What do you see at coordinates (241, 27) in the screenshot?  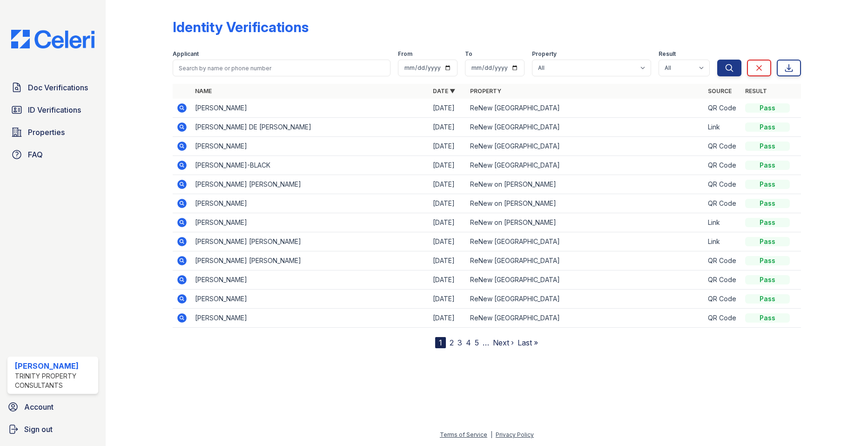 I see `div: Identity Verifications` at bounding box center [241, 27].